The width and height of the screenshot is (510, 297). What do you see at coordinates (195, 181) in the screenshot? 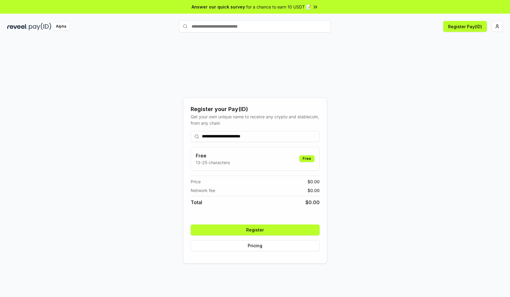
I see `span: Price` at bounding box center [195, 181].